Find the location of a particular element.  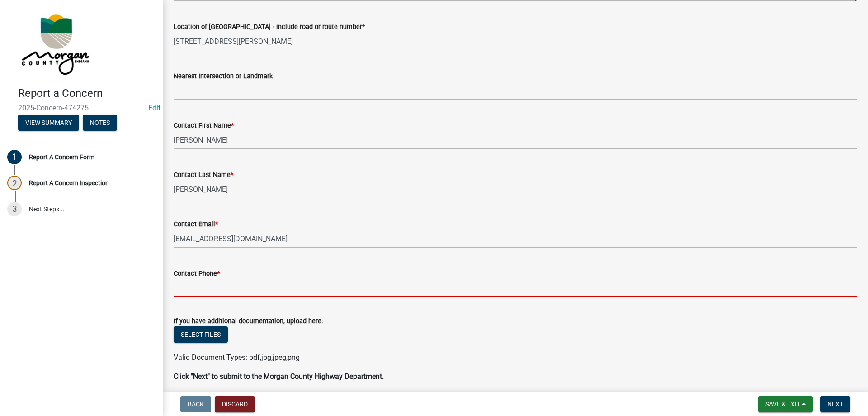

span: Next is located at coordinates (835, 404).